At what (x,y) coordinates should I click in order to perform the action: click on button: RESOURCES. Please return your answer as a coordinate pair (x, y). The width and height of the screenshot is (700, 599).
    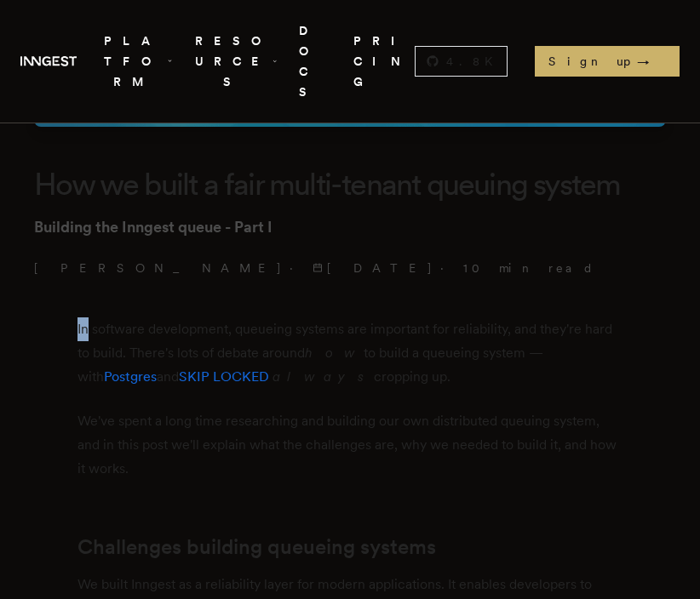
    Looking at the image, I should click on (235, 62).